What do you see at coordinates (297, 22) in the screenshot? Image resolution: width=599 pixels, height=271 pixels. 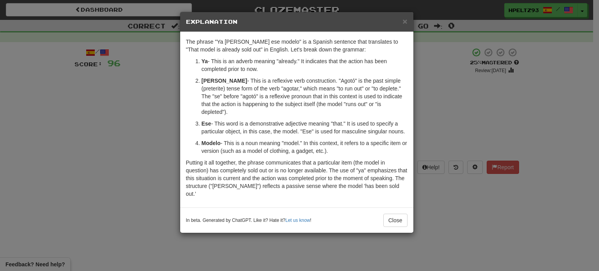 I see `h5: Explanation` at bounding box center [297, 22].